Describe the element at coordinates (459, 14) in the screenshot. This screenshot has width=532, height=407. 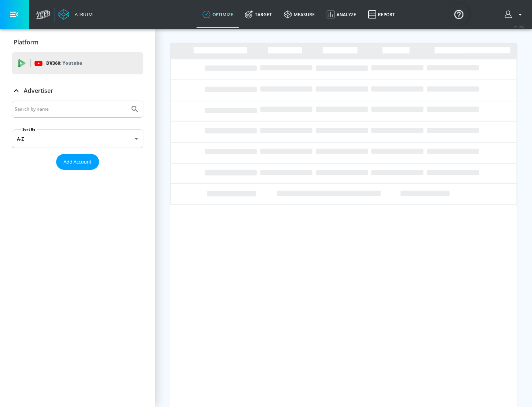
I see `button: Open Resource Center` at that location.